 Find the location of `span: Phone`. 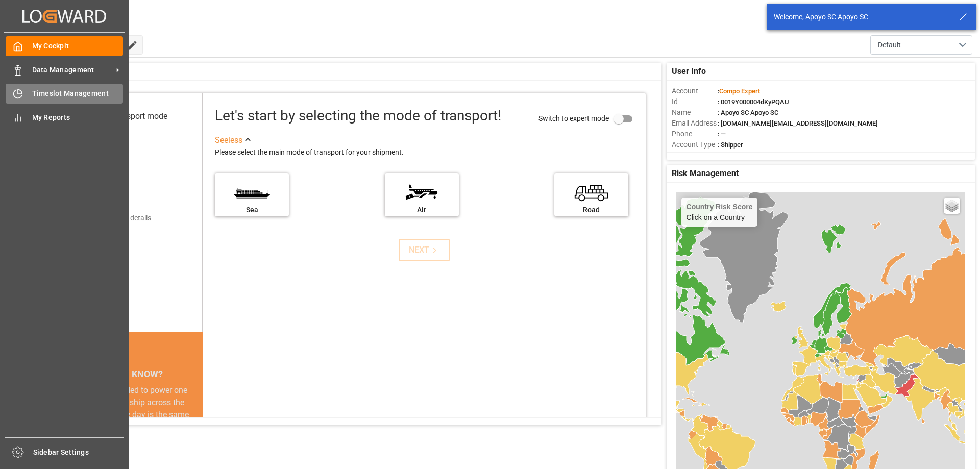

span: Phone is located at coordinates (695, 134).